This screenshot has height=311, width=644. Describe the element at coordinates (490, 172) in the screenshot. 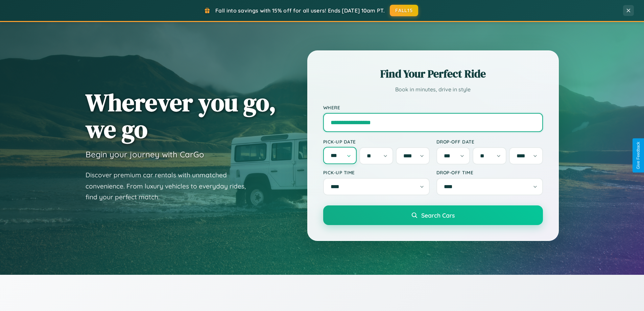

I see `label: Drop-off Time` at that location.